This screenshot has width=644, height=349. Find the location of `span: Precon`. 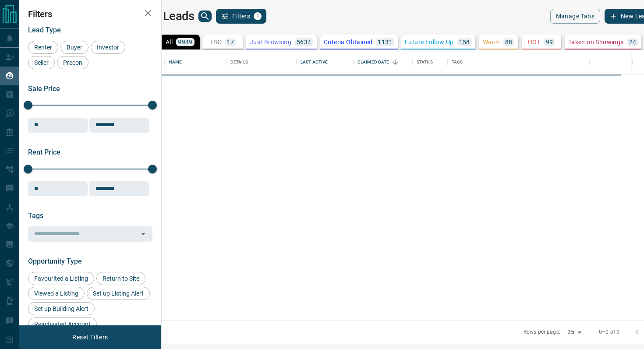

span: Precon is located at coordinates (73, 62).